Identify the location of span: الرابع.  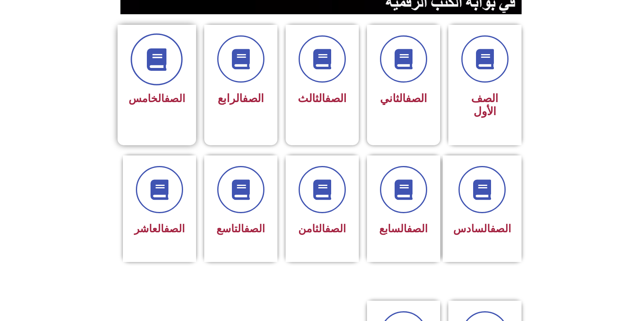
(241, 98).